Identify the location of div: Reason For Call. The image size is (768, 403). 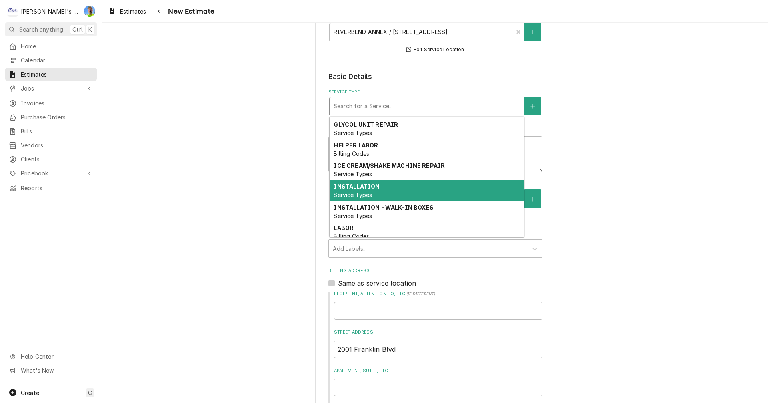
(435, 148).